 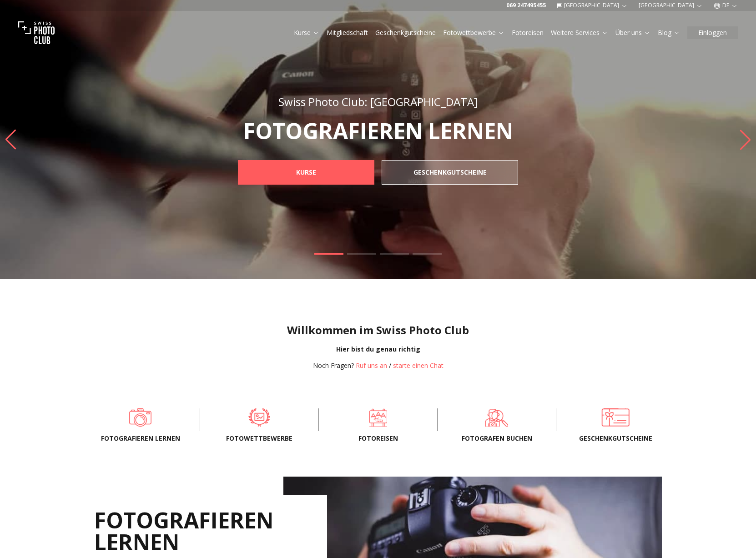 I want to click on button: Einloggen, so click(x=713, y=33).